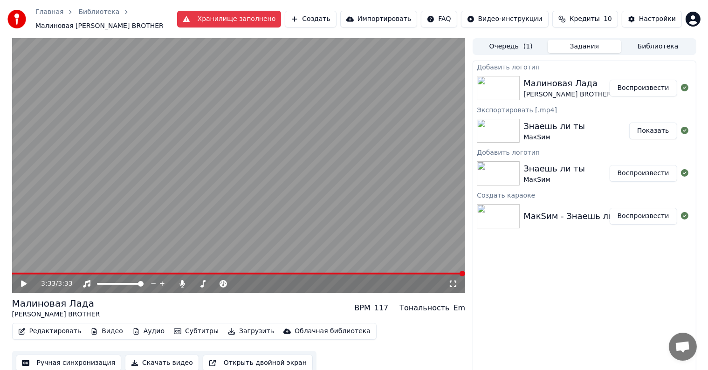 The image size is (708, 370). Describe the element at coordinates (148, 331) in the screenshot. I see `button: Аудио` at that location.